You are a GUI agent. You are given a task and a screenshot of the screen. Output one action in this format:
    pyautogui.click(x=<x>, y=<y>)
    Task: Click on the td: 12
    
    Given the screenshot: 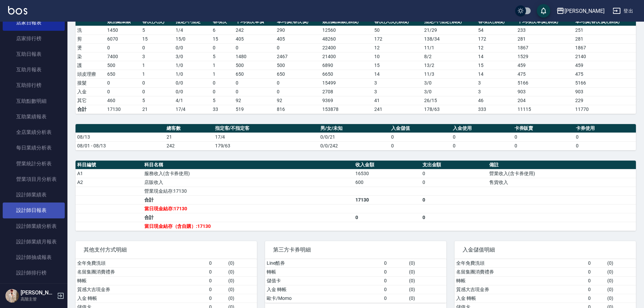 What is the action you would take?
    pyautogui.click(x=397, y=48)
    